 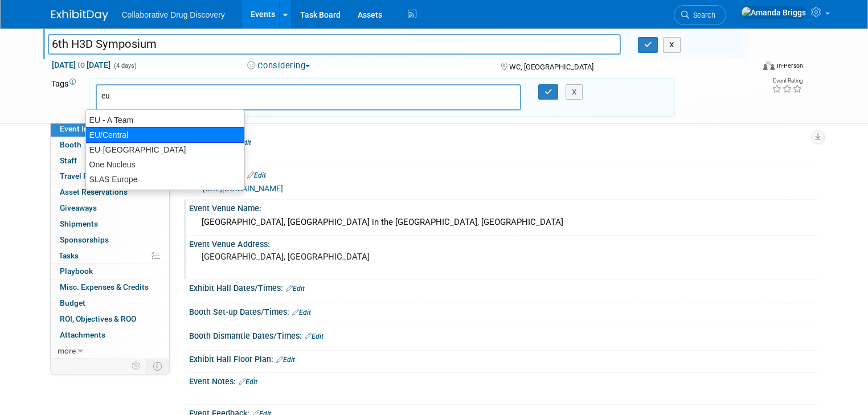 What do you see at coordinates (110, 350) in the screenshot?
I see `a: more` at bounding box center [110, 350].